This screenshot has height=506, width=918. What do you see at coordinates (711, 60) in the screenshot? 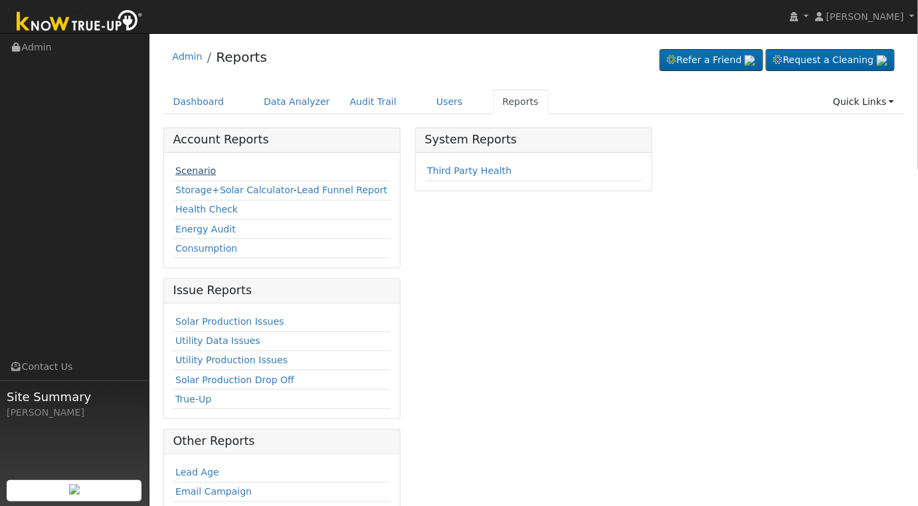
I see `a: Refer a Friend` at bounding box center [711, 60].